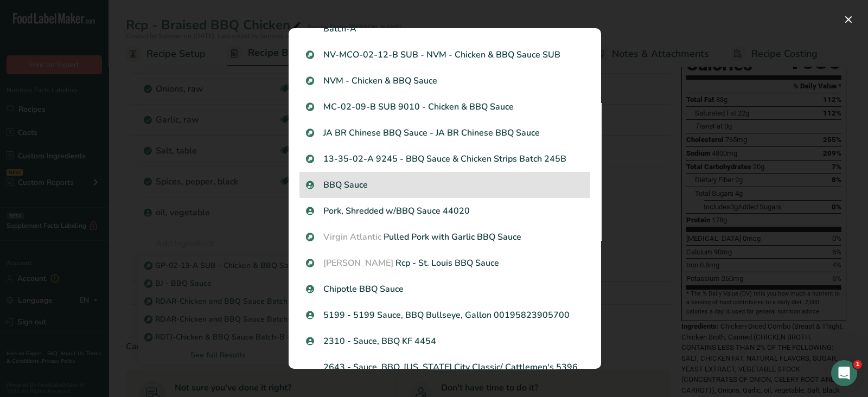  What do you see at coordinates (444, 184) in the screenshot?
I see `p: BBQ Sauce` at bounding box center [444, 184].